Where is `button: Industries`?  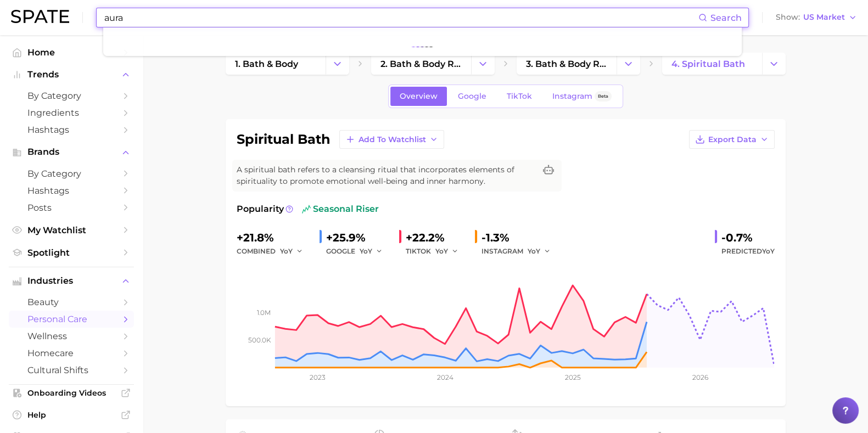 button: Industries is located at coordinates (72, 281).